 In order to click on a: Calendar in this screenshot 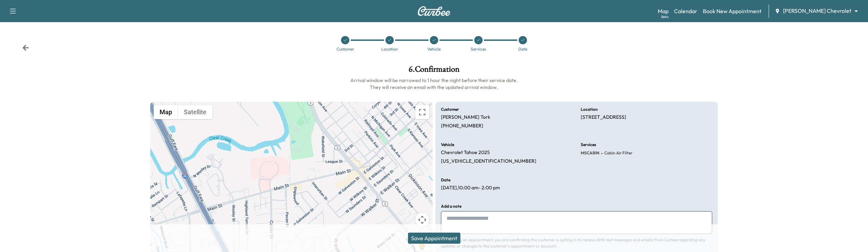, I will do `click(686, 11)`.